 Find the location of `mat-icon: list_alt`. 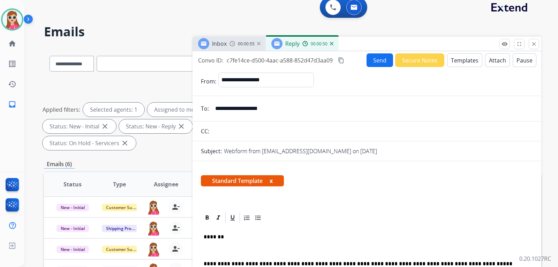

mat-icon: list_alt is located at coordinates (12, 64).